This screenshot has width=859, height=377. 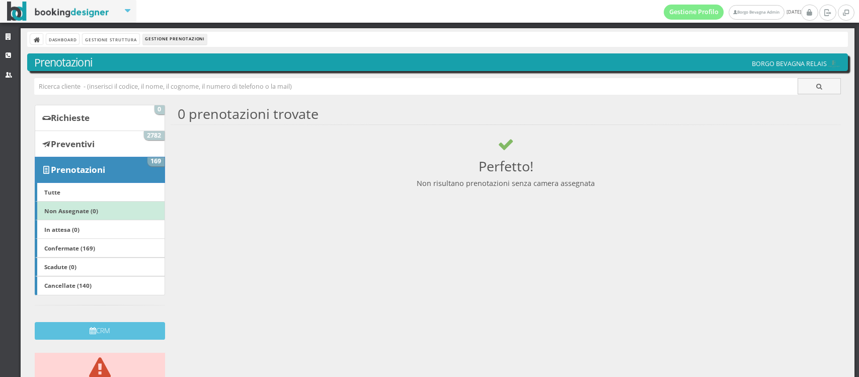 What do you see at coordinates (438, 62) in the screenshot?
I see `h3: Prenotazioni` at bounding box center [438, 62].